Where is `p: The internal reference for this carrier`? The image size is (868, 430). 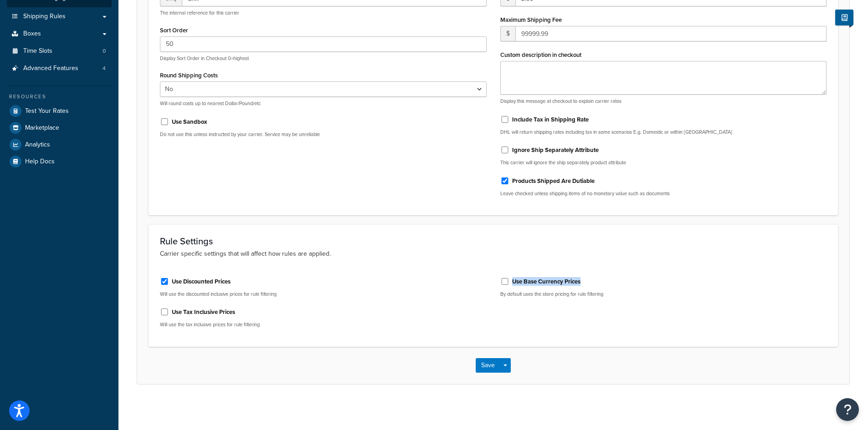
p: The internal reference for this carrier is located at coordinates (323, 13).